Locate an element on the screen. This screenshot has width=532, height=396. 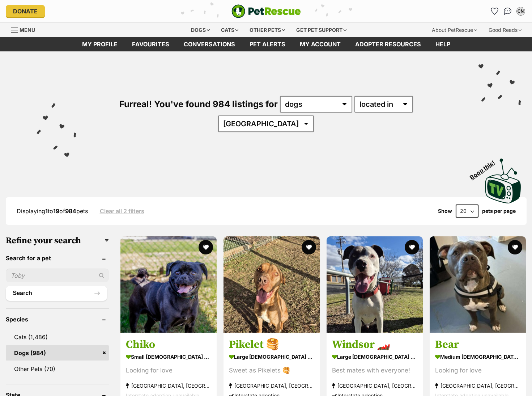
span: Boop this! is located at coordinates (485, 168).